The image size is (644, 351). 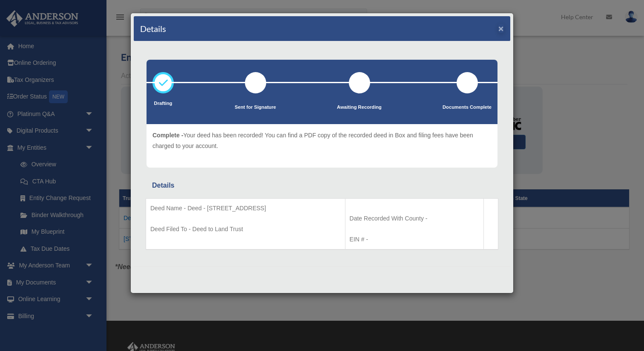 What do you see at coordinates (255, 107) in the screenshot?
I see `p: Sent for Signature` at bounding box center [255, 107].